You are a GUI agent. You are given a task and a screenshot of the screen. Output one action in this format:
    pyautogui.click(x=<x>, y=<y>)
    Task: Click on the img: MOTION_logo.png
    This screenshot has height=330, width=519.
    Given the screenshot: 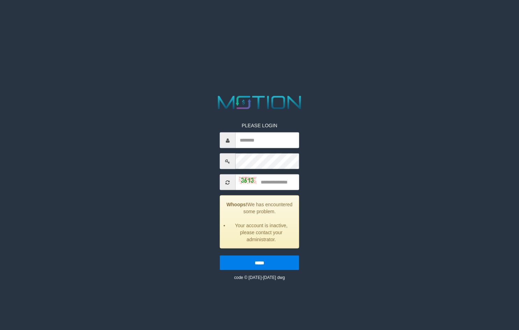 What is the action you would take?
    pyautogui.click(x=260, y=102)
    